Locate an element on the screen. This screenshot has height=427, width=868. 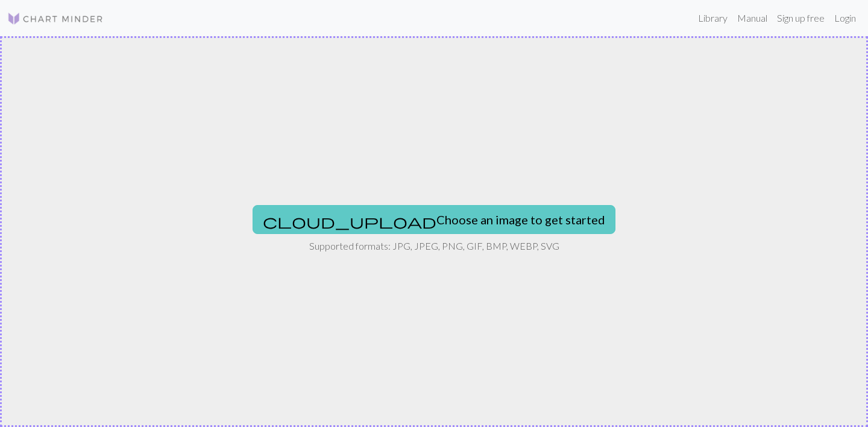
p: Supported formats: JPG, JPEG, PNG, GIF, BMP, WEBP, SVG is located at coordinates (434, 246).